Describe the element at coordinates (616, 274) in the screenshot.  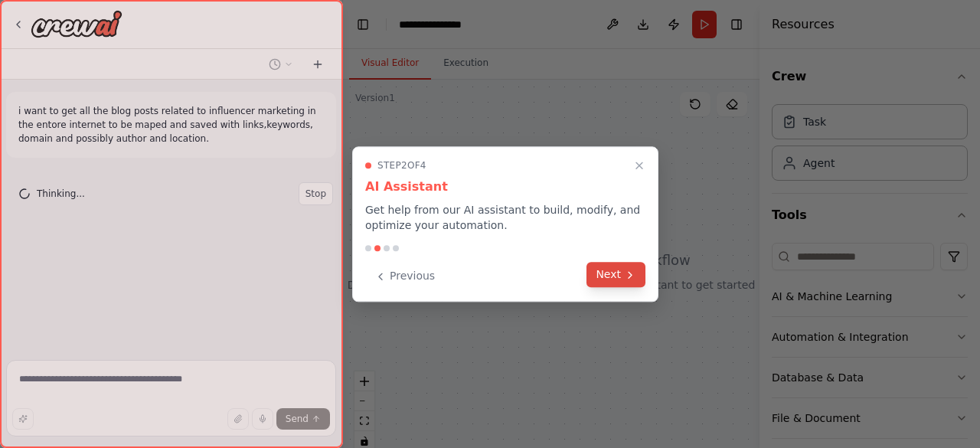
I see `button: Next` at that location.